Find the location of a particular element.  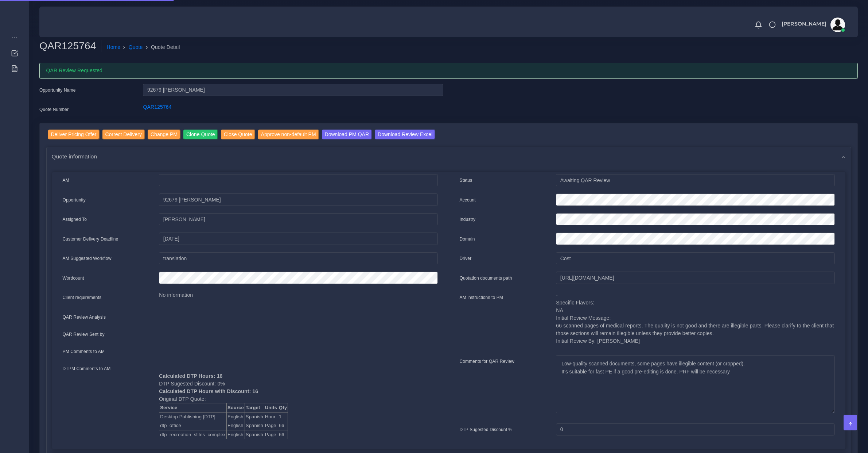

label: Quotation documents path is located at coordinates (486, 278).